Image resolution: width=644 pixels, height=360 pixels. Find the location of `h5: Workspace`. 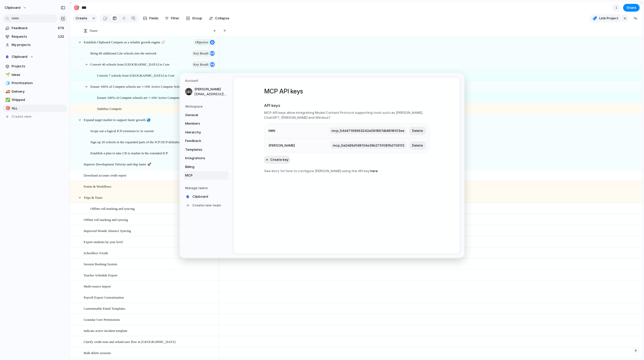

h5: Workspace is located at coordinates (207, 107).